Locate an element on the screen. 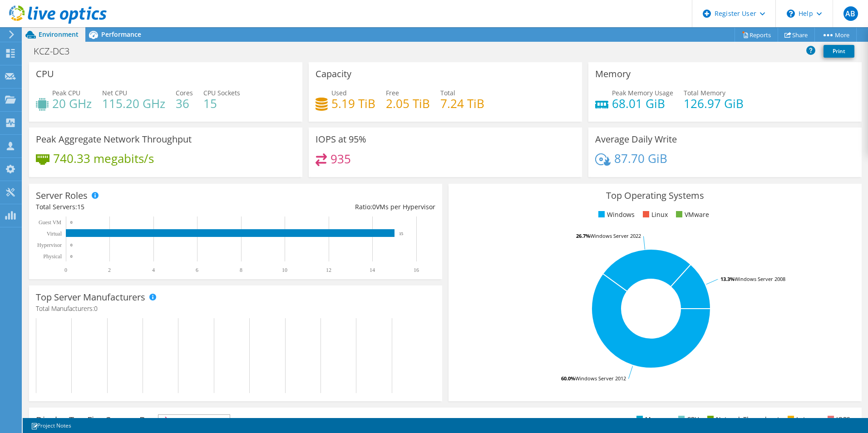 This screenshot has height=433, width=868. span: 15 is located at coordinates (81, 207).